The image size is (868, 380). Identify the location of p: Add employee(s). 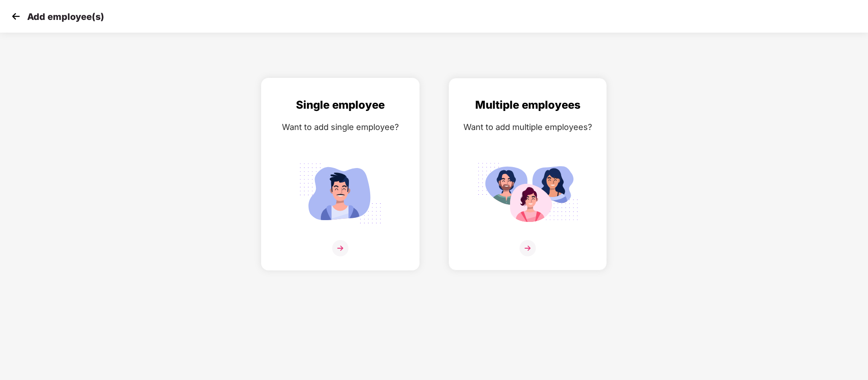
(66, 17).